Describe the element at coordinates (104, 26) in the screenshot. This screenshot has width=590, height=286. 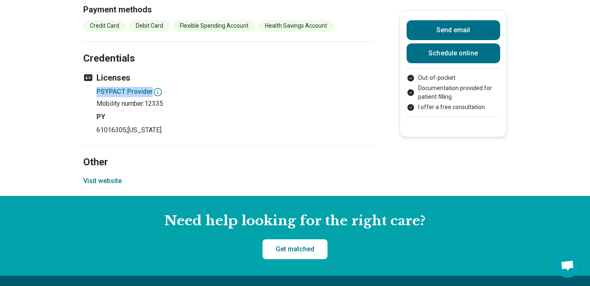
I see `li: Credit Card` at that location.